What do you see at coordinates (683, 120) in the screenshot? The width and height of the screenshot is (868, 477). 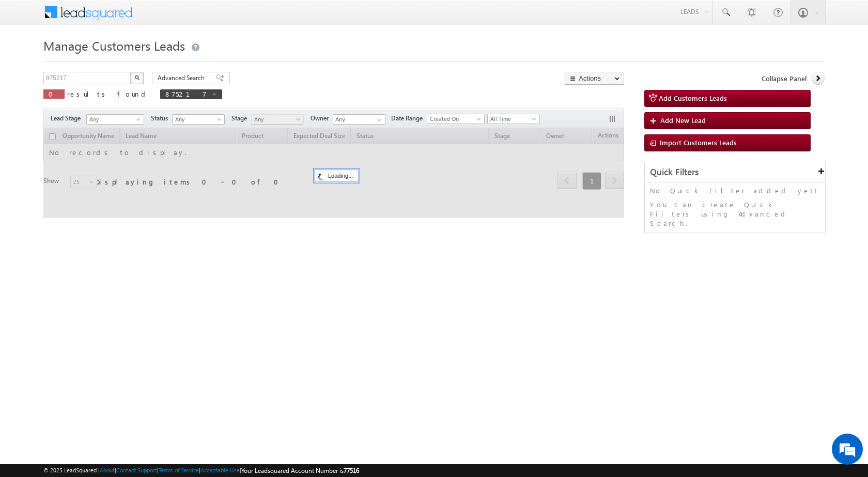 I see `span: Add New Lead` at bounding box center [683, 120].